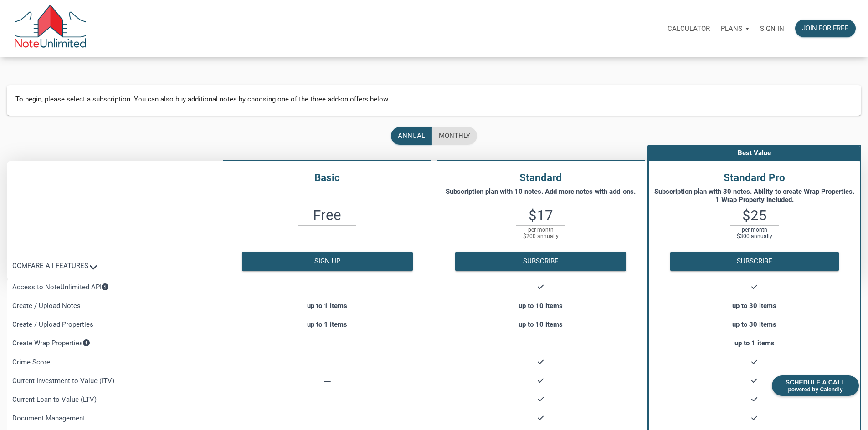 The image size is (868, 430). Describe the element at coordinates (754, 196) in the screenshot. I see `p: Subscription plan with 30 notes. Ability to create Wrap Properties. 1 Wrap Property included.` at that location.